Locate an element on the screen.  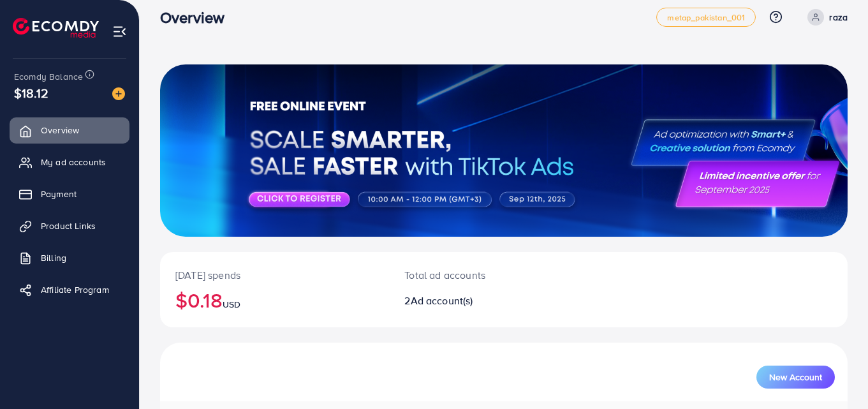
span: Billing is located at coordinates (54, 257).